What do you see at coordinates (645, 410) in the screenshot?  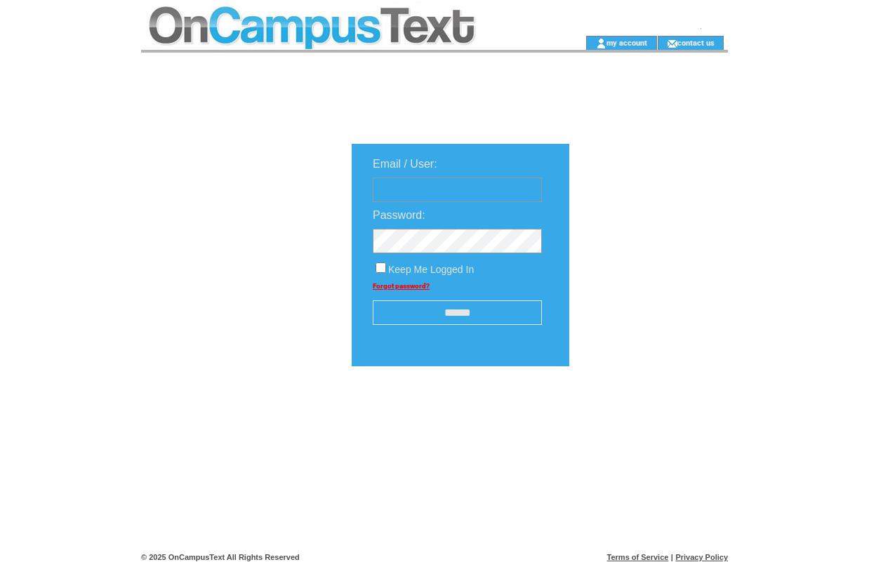 I see `img: transparent.png` at bounding box center [645, 410].